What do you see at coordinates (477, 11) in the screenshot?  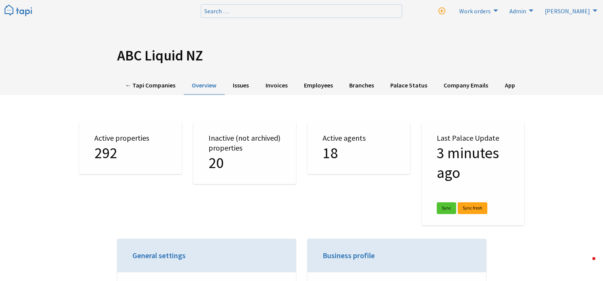 I see `li: Work orders` at bounding box center [477, 11].